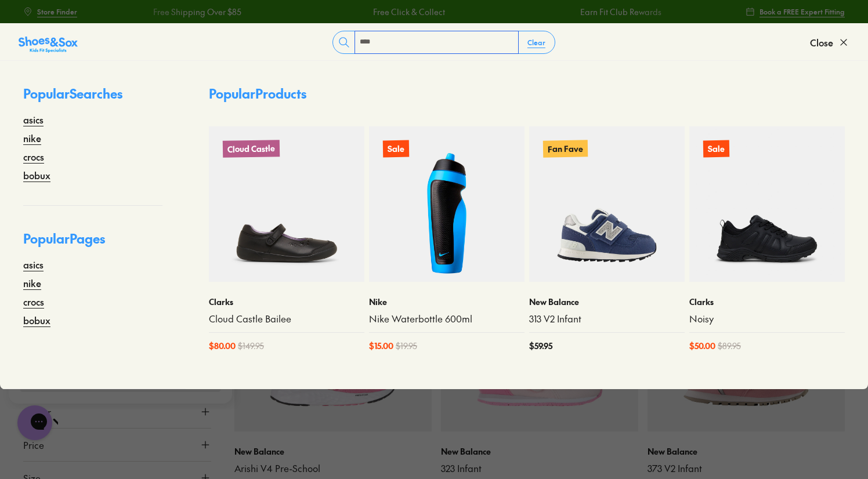  I want to click on img: SNS_Logo_Responsive.svg, so click(48, 45).